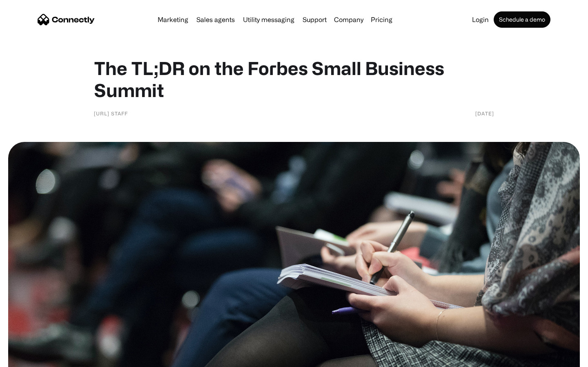 The height and width of the screenshot is (367, 588). I want to click on a: Marketing, so click(173, 20).